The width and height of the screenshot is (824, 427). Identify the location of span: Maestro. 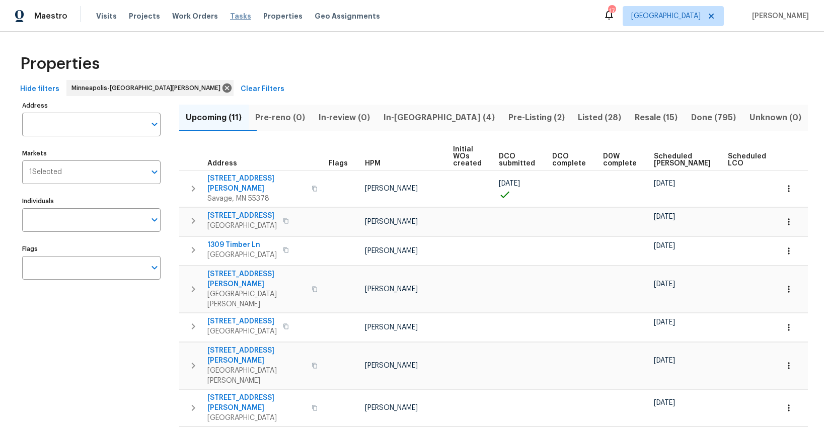
(51, 16).